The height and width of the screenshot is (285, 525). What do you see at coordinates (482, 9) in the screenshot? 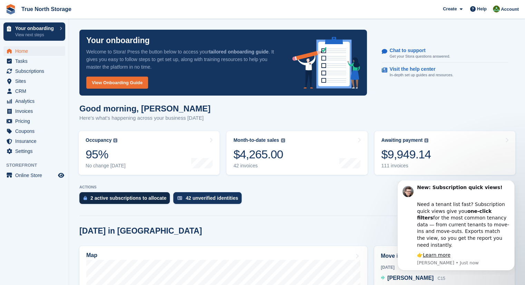
I see `span: Help` at bounding box center [482, 9].